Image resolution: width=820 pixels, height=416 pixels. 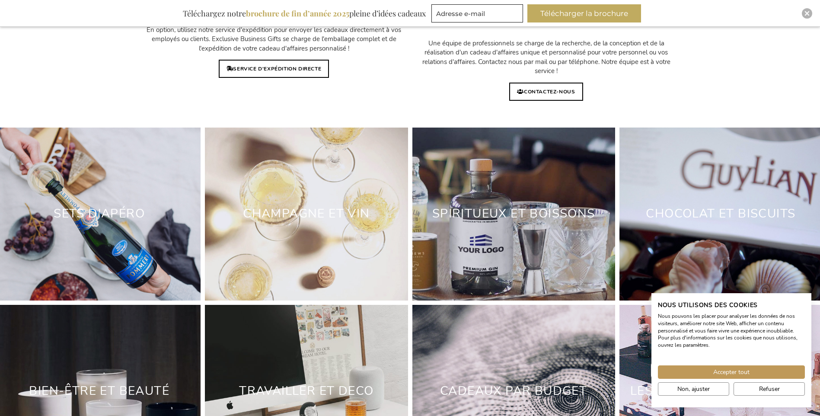 What do you see at coordinates (273, 69) in the screenshot?
I see `a: SERVICE D'EXPÉDITION DIRECTE` at bounding box center [273, 69].